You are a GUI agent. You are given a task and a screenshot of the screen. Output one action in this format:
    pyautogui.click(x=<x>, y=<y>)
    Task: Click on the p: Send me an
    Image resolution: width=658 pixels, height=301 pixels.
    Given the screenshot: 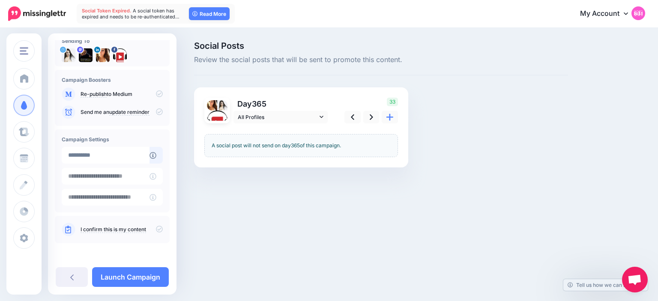 What is the action you would take?
    pyautogui.click(x=122, y=112)
    